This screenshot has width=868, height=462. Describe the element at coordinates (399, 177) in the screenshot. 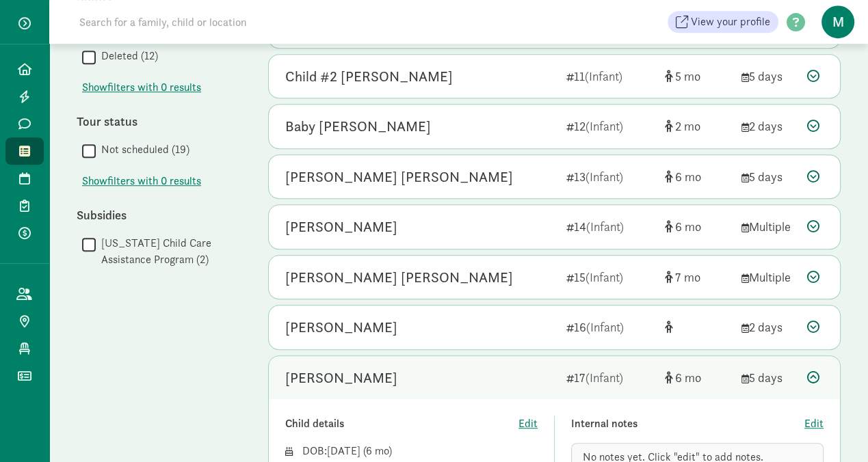

I see `div: Lennon Czerwinski` at that location.